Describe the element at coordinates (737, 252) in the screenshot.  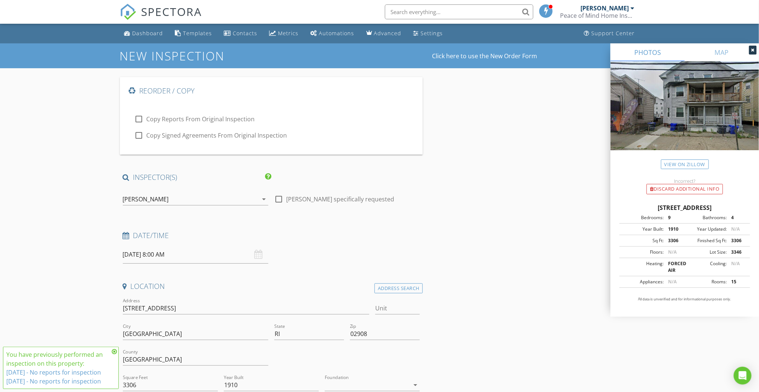
I see `div: 3346` at that location.